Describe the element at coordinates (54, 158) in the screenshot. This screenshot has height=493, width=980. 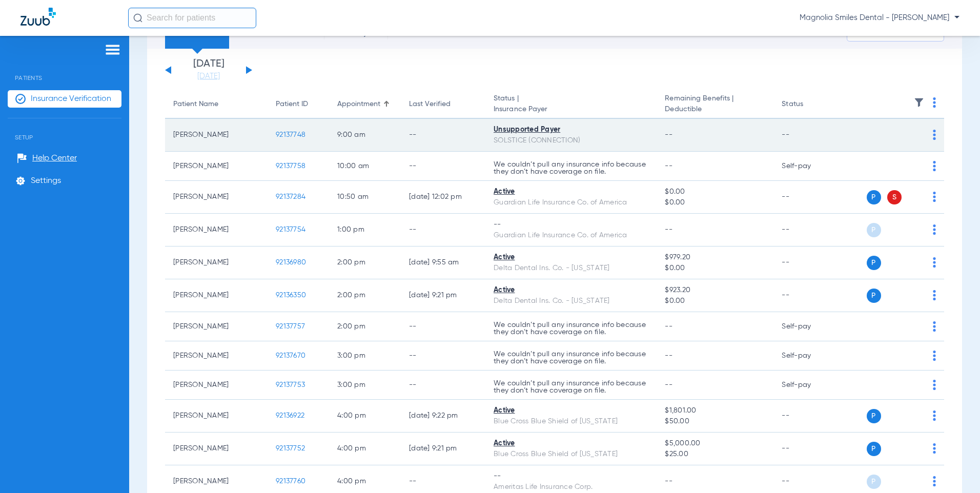
I see `span: Help Center` at that location.